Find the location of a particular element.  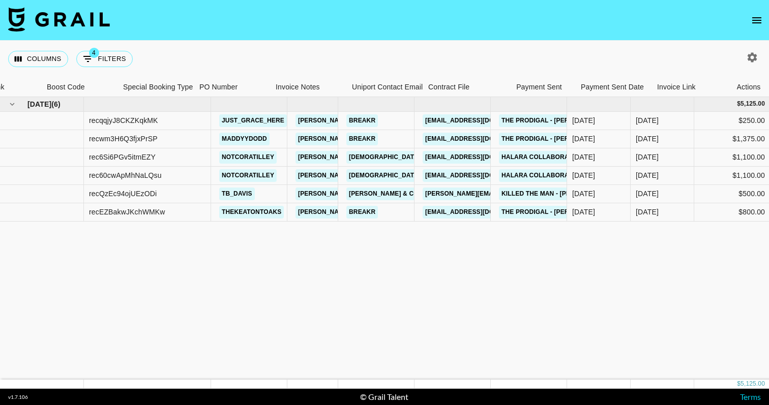

button: hide children is located at coordinates (12, 104).